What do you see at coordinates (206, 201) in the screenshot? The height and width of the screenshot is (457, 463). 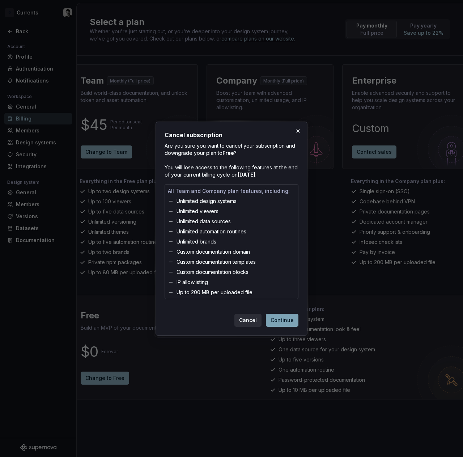 I see `p: Unlimited design systems` at bounding box center [206, 201].